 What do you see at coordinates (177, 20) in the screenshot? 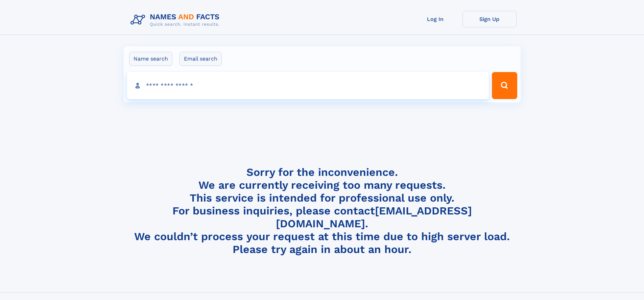
I see `img: Logo Names and Facts` at bounding box center [177, 20].